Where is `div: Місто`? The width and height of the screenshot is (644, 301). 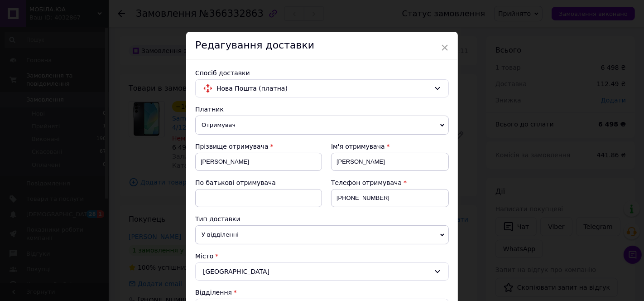 div: Місто is located at coordinates (322, 256).